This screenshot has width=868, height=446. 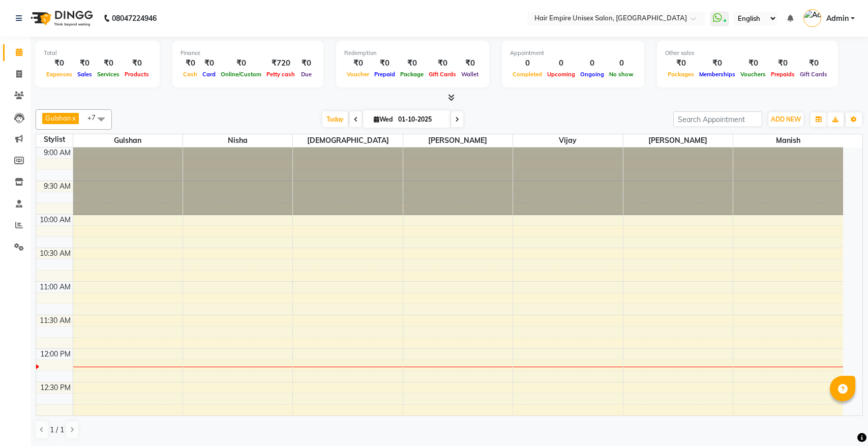 What do you see at coordinates (73, 118) in the screenshot?
I see `a: x` at bounding box center [73, 118].